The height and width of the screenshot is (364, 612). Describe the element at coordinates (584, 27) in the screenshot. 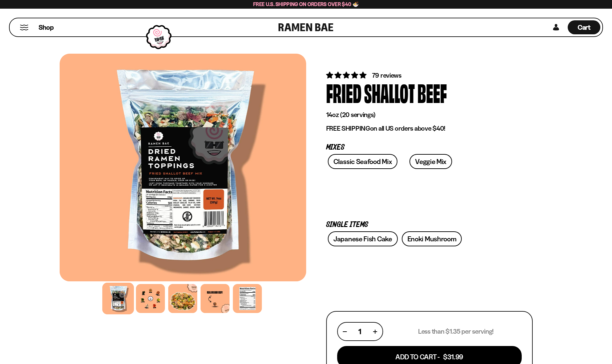

I see `div: Cart` at that location.